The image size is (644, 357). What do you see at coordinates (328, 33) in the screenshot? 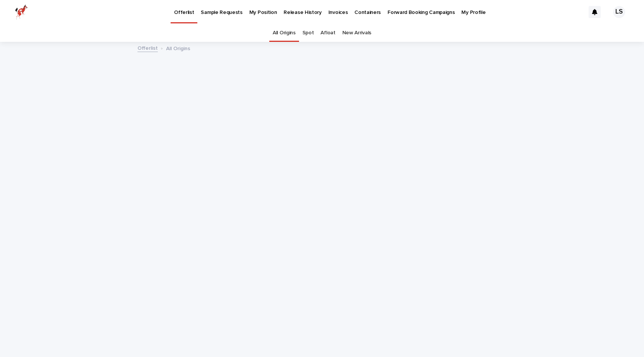
I see `a: Afloat` at bounding box center [328, 33].